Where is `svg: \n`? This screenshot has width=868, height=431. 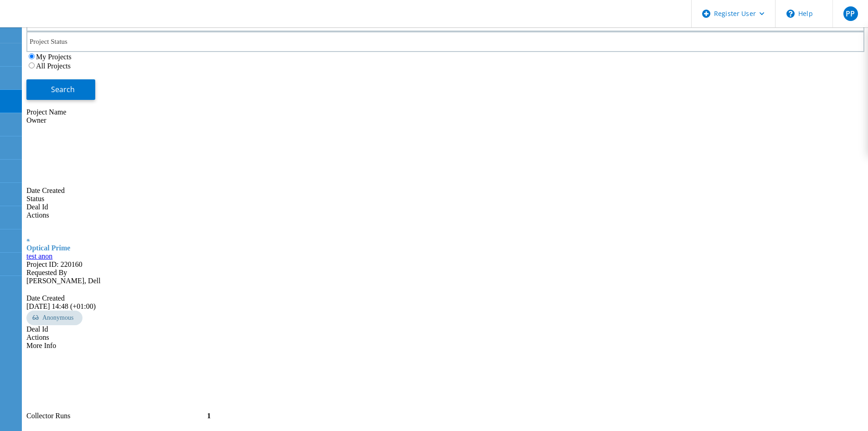 svg: \n is located at coordinates (790, 14).